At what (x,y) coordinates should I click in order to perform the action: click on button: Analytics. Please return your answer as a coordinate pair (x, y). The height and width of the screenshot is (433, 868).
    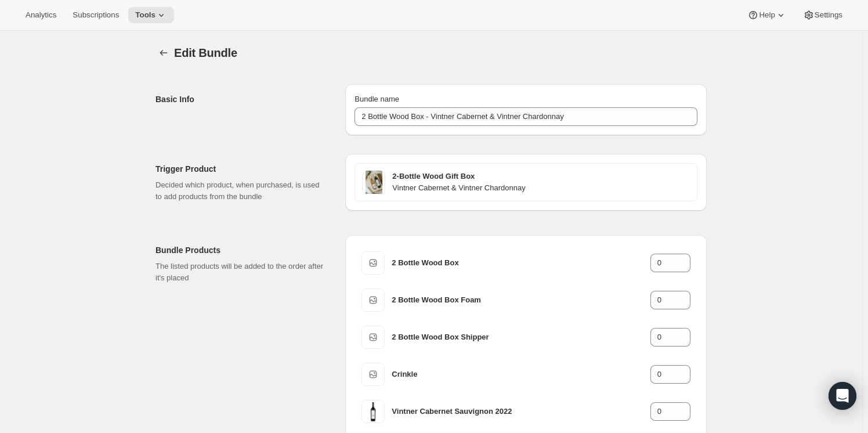
    Looking at the image, I should click on (41, 15).